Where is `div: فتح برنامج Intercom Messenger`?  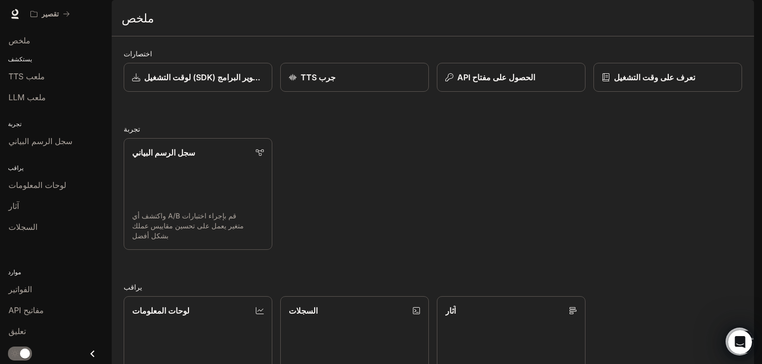 div: فتح برنامج Intercom Messenger is located at coordinates (81, 17).